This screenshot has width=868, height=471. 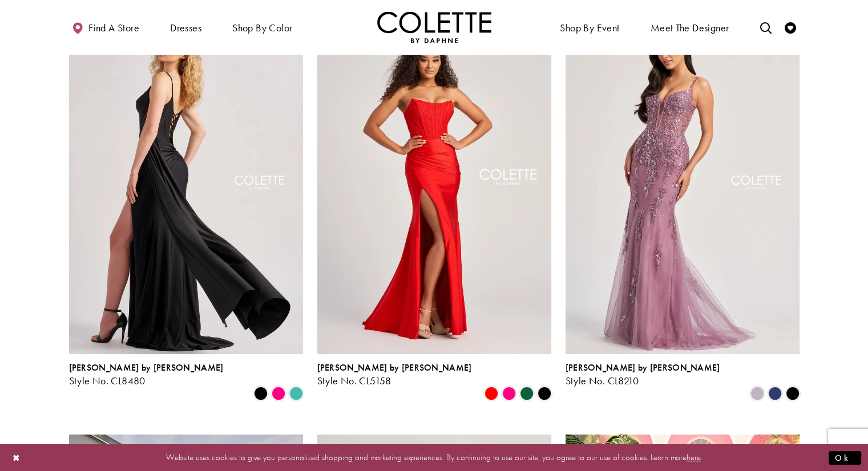 What do you see at coordinates (602, 380) in the screenshot?
I see `span: Style No. CL8210` at bounding box center [602, 380].